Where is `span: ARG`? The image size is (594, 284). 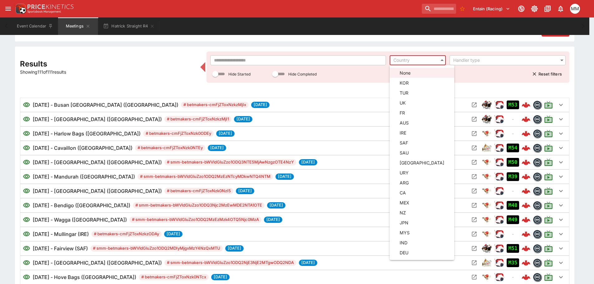
span: ARG is located at coordinates (422, 182).